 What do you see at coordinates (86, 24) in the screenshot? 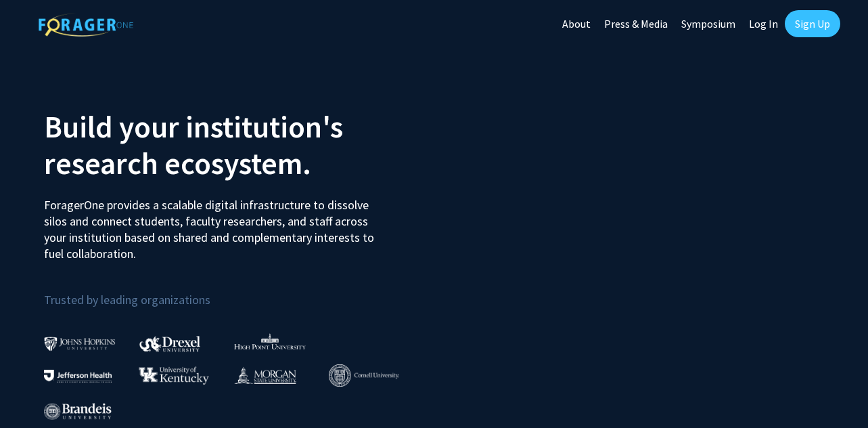
I see `img: ForagerOne Logo` at bounding box center [86, 24].